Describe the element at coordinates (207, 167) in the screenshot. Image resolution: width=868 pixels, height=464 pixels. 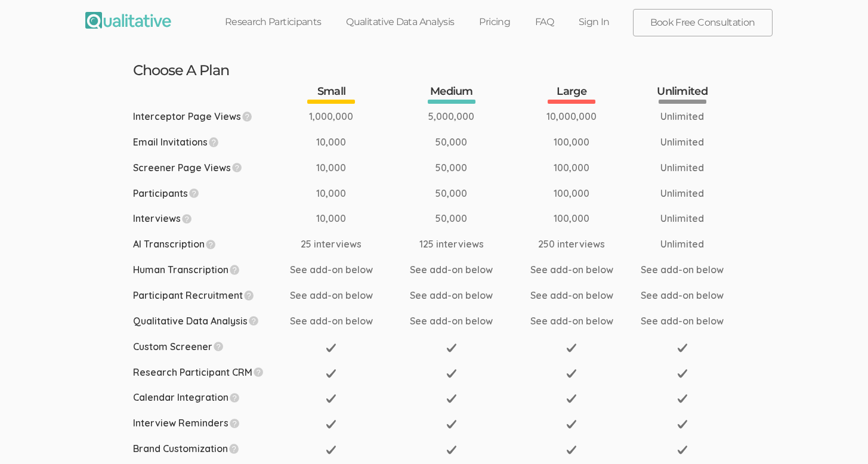
I see `td: Screener Page Views` at that location.